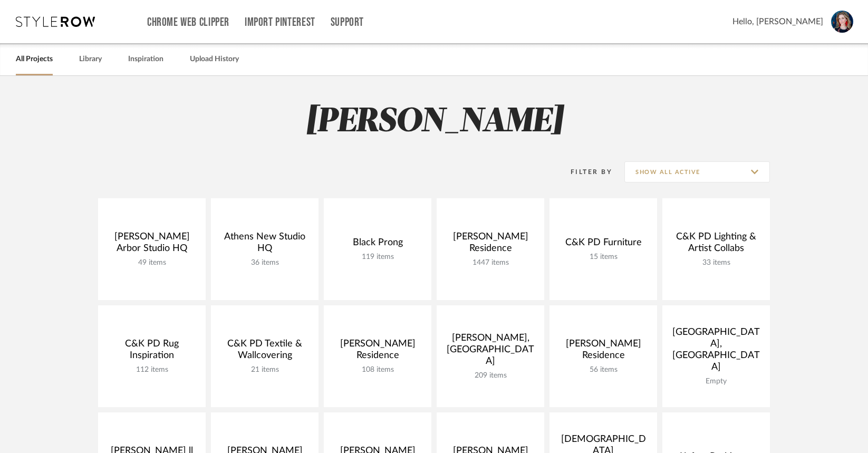  Describe the element at coordinates (603, 245) in the screenshot. I see `div: C&K PD Furniture` at that location.